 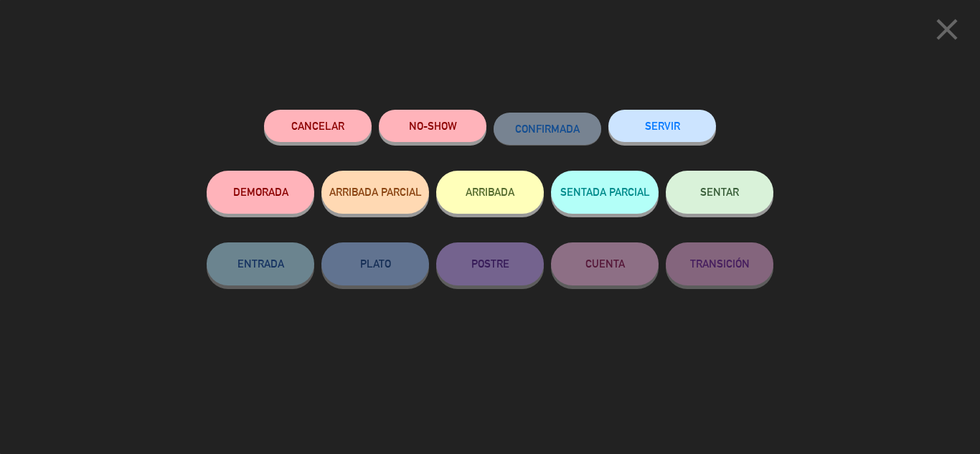 I want to click on button: ARRIBADA PARCIAL, so click(x=375, y=192).